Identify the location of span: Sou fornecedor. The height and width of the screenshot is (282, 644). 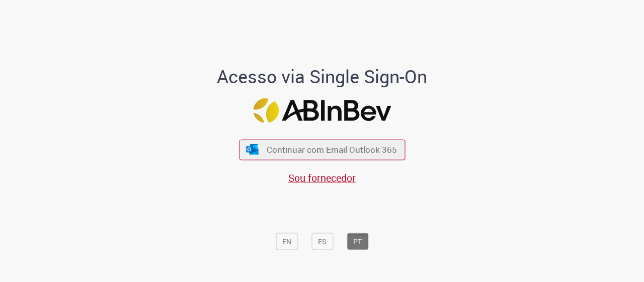
(322, 177).